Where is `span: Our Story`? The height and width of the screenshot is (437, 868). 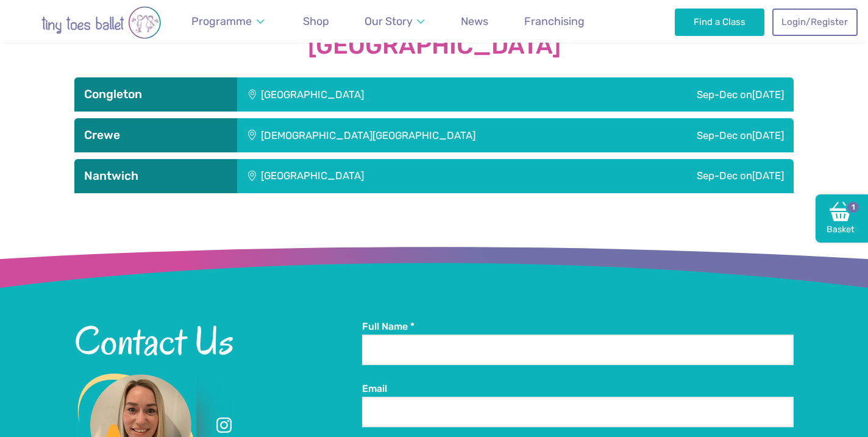 span: Our Story is located at coordinates (388, 20).